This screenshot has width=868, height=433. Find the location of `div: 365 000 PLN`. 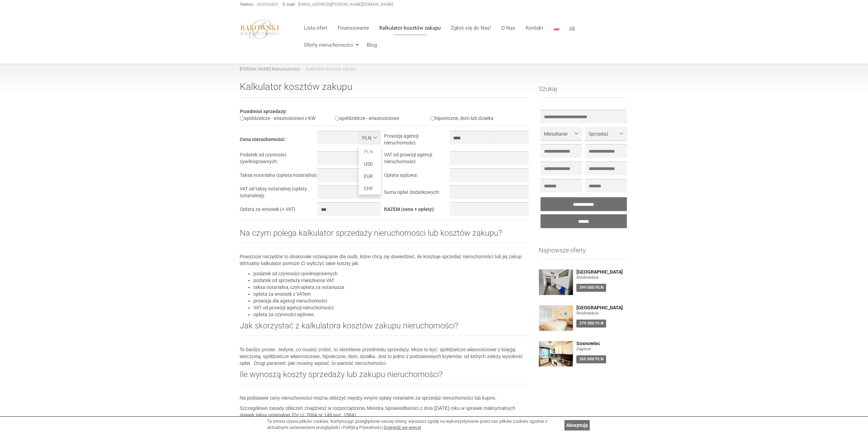

div: 365 000 PLN is located at coordinates (591, 359).